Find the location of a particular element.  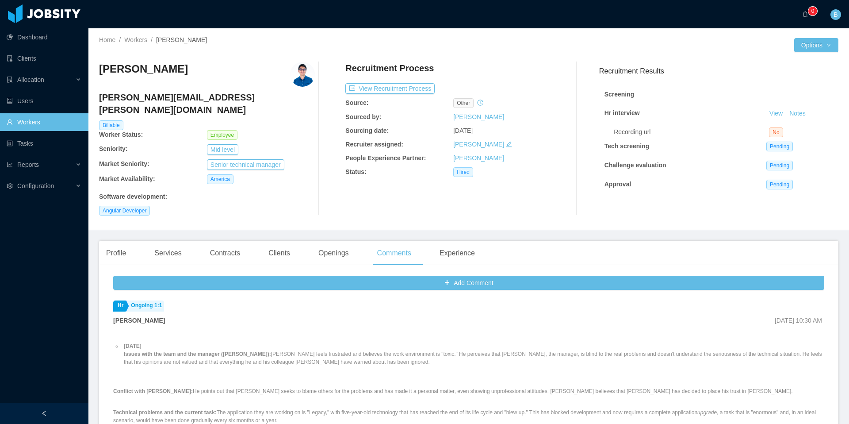

b: People Experience Partner: is located at coordinates (386, 158).